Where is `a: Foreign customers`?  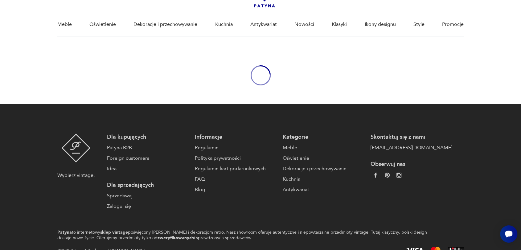 a: Foreign customers is located at coordinates (148, 158).